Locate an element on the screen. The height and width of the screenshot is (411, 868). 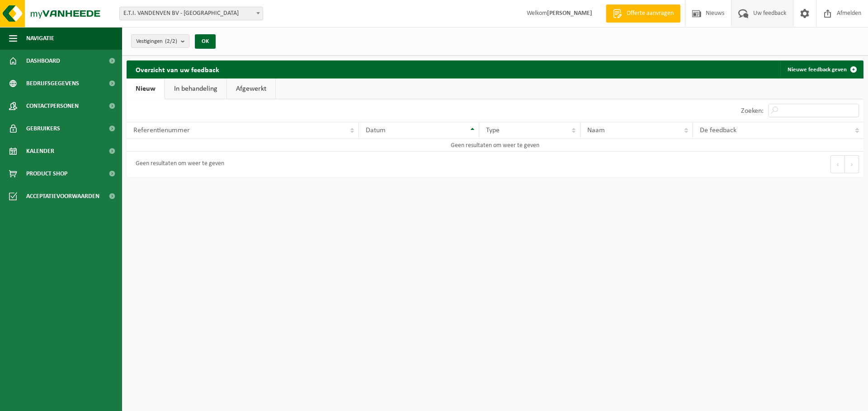
span: Type is located at coordinates (493, 130).